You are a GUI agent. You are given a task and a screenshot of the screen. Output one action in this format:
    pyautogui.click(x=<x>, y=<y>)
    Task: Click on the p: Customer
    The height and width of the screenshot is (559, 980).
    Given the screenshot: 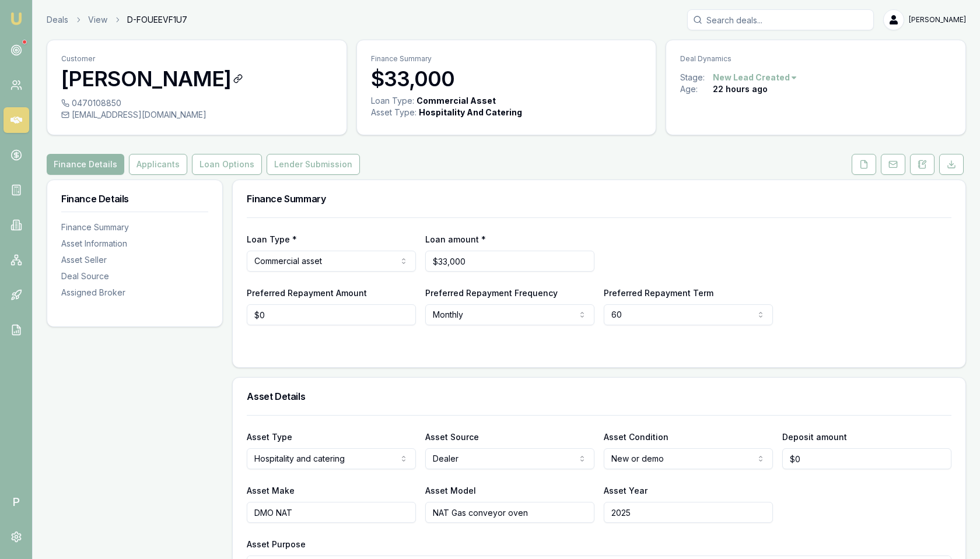 What is the action you would take?
    pyautogui.click(x=196, y=59)
    